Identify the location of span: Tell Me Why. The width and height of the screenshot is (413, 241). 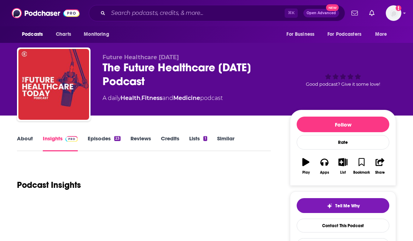
(347, 206).